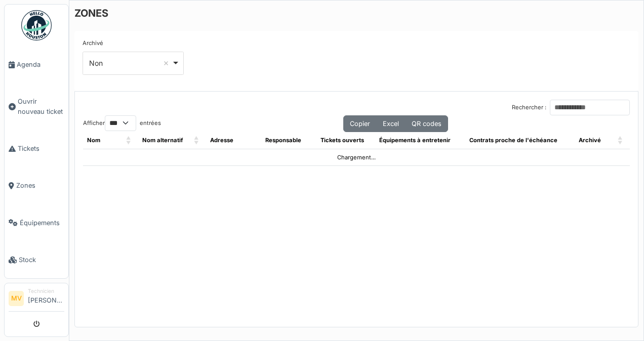 The height and width of the screenshot is (341, 644). Describe the element at coordinates (426, 123) in the screenshot. I see `button: QR codes` at that location.